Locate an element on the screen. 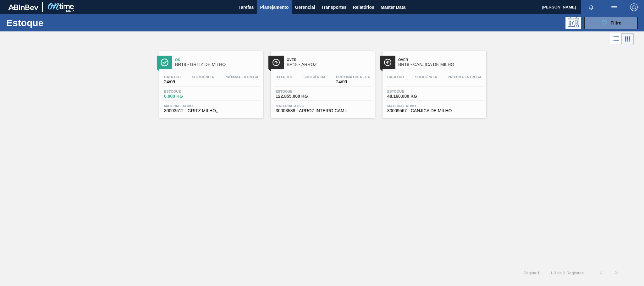 This screenshot has height=286, width=644. span: 48.160,000 KG is located at coordinates (409, 96).